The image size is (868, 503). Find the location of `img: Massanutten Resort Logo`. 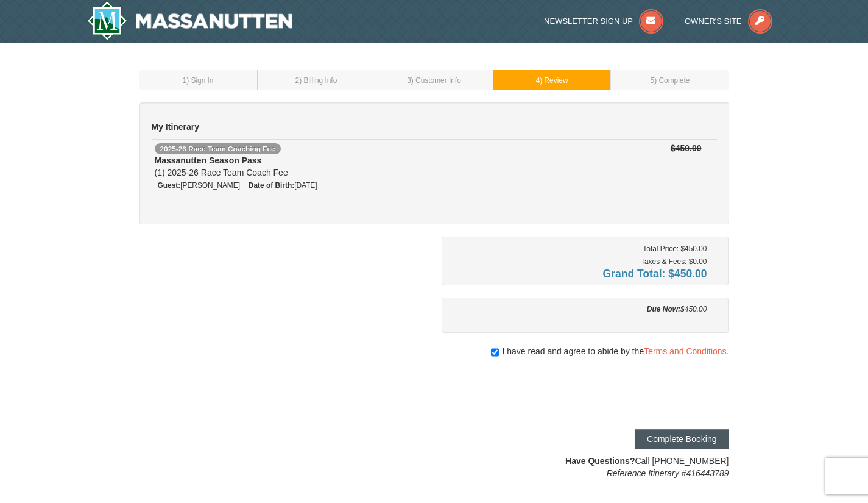

img: Massanutten Resort Logo is located at coordinates (190, 21).